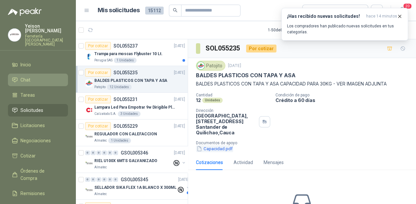  What do you see at coordinates (41, 174) in the screenshot?
I see `span: Órdenes de Compra` at bounding box center [41, 174].